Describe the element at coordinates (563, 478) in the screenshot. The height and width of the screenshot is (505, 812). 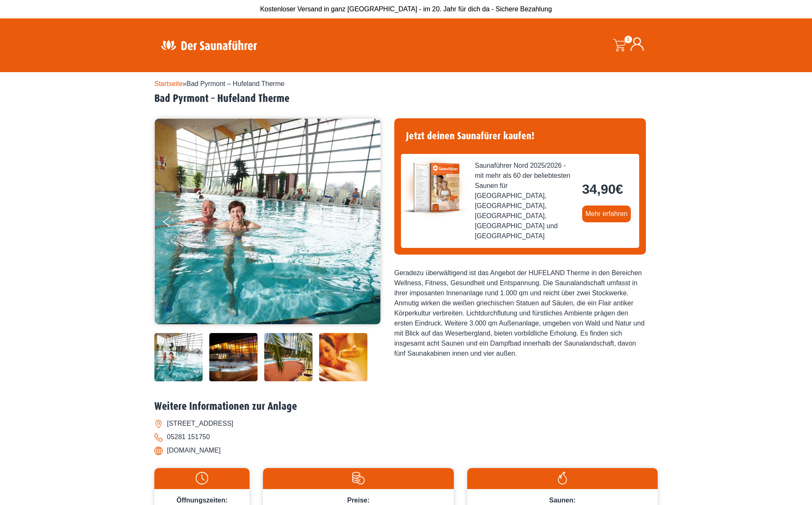
I see `img: Flamme-weiss.svg` at that location.